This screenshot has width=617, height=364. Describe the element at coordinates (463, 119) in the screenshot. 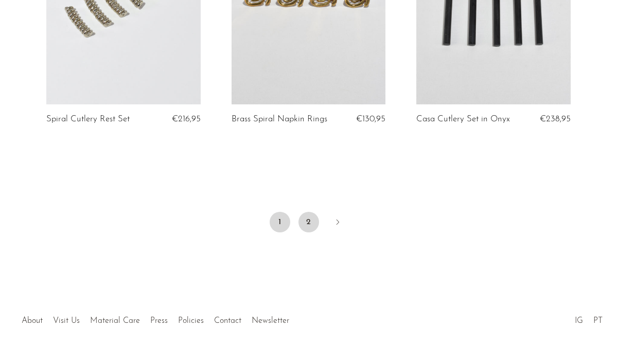

I see `a: Casa Cutlery Set in Onyx` at that location.